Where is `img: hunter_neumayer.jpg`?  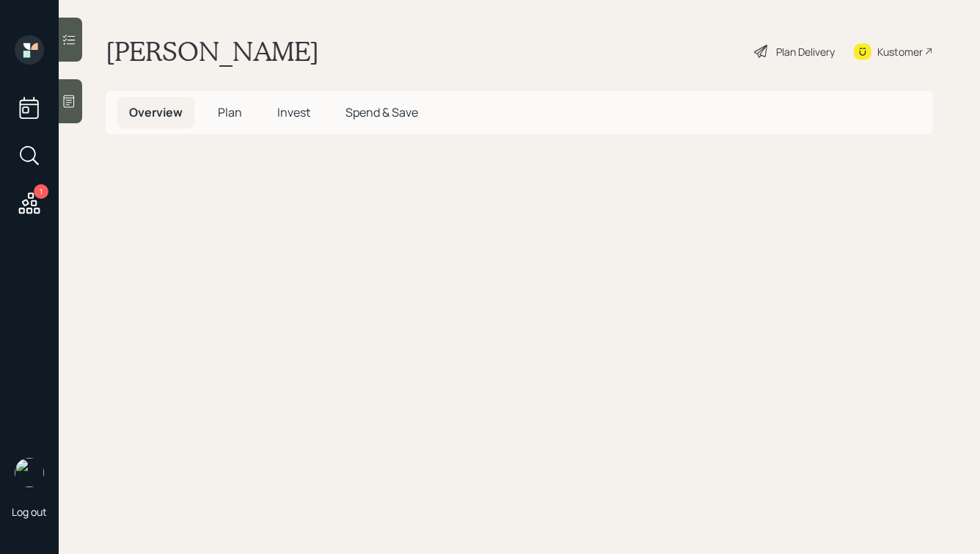
img: hunter_neumayer.jpg is located at coordinates (29, 472).